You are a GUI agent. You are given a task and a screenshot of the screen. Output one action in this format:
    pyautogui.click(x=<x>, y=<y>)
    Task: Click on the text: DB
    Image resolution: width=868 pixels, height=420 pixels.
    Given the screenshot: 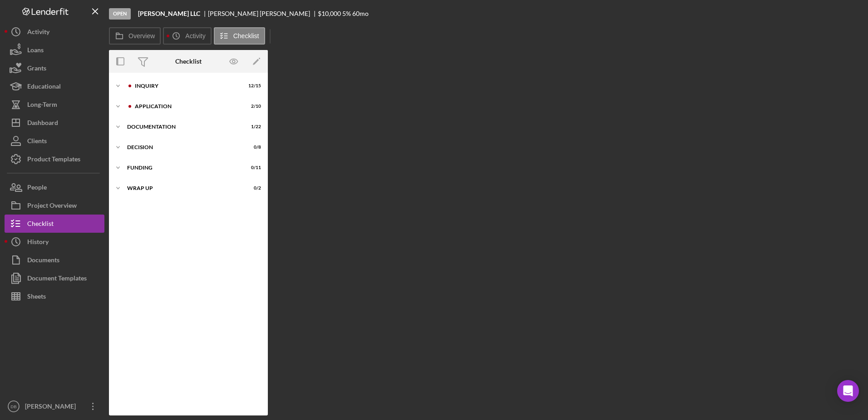 What is the action you would take?
    pyautogui.click(x=13, y=406)
    